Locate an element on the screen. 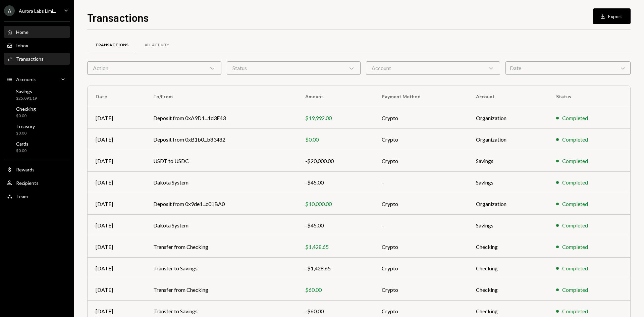 Image resolution: width=644 pixels, height=317 pixels. td: Deposit from 0xB1b0...b83482 is located at coordinates (221, 139).